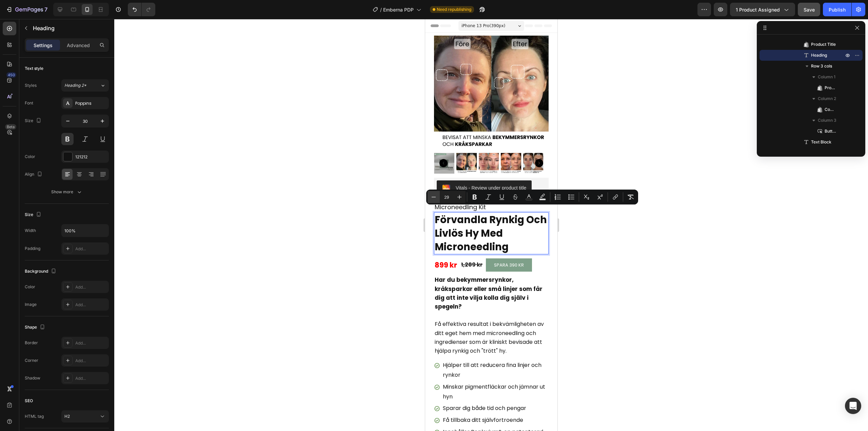  I want to click on span: Button, so click(831, 131).